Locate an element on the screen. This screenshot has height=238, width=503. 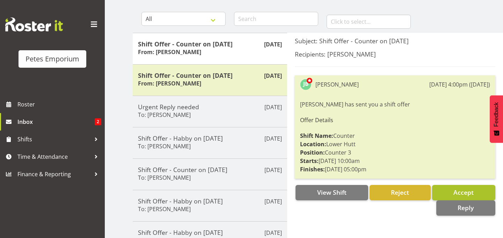
span: 2 is located at coordinates (98, 122).